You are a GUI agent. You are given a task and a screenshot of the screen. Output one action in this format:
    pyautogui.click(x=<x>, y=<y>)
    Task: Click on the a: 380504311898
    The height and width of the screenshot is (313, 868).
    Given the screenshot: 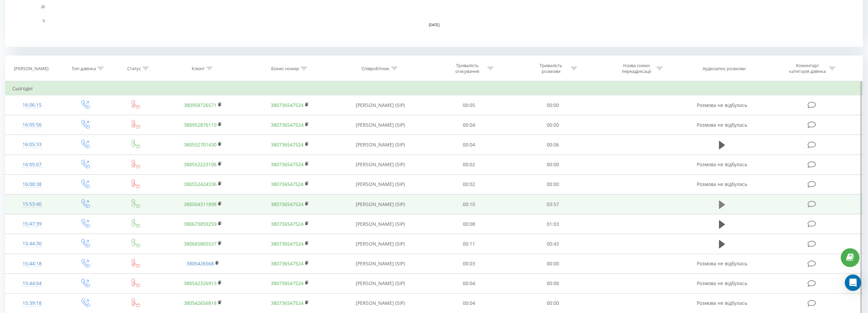 What is the action you would take?
    pyautogui.click(x=200, y=204)
    